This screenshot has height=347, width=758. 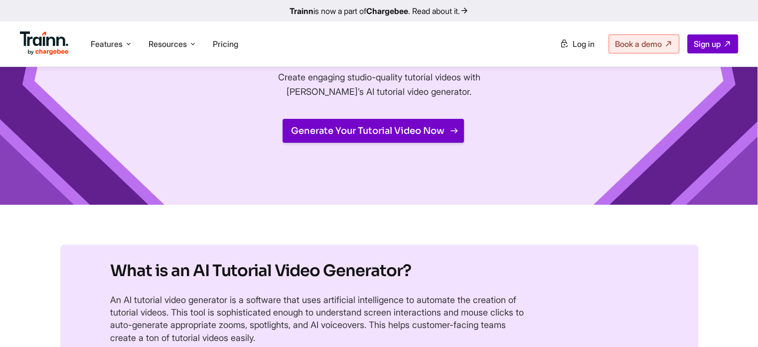 What do you see at coordinates (379, 271) in the screenshot?
I see `h2: What is an AI Tutorial Video Generator?` at bounding box center [379, 271].